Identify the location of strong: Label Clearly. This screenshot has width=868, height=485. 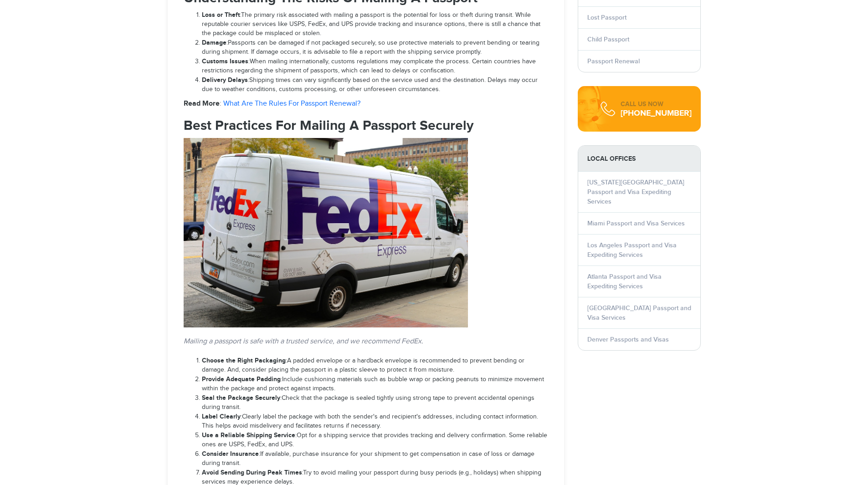
(221, 416).